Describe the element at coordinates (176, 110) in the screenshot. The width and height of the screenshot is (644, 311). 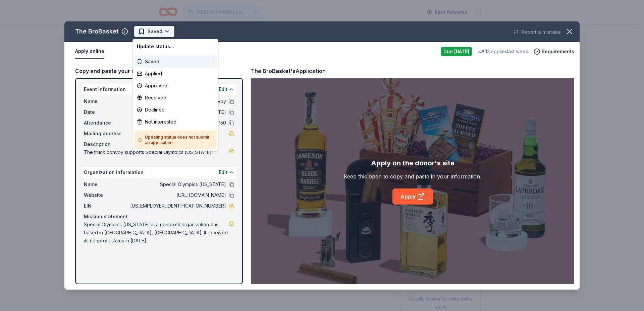
I see `div: Declined` at that location.